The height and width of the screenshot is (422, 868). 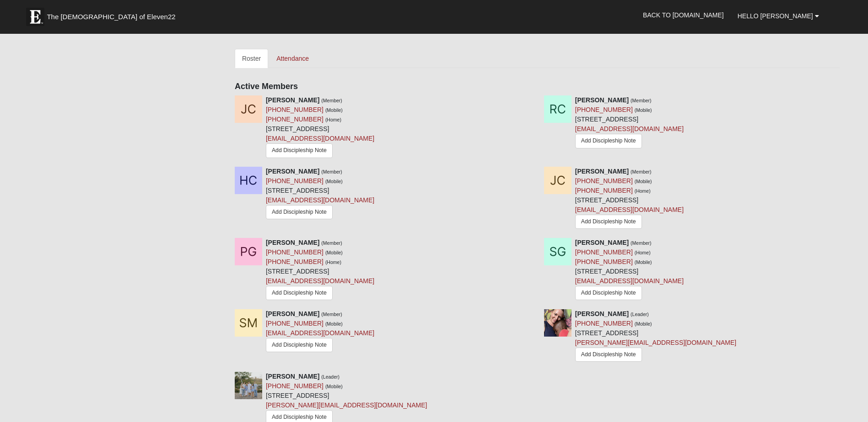 What do you see at coordinates (251, 58) in the screenshot?
I see `a: Roster` at bounding box center [251, 58].